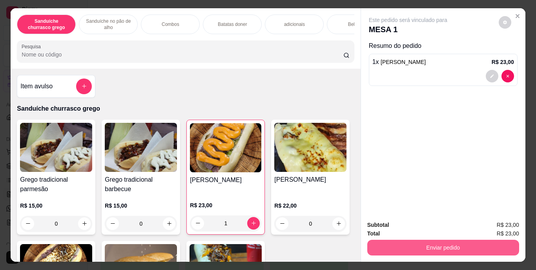 This screenshot has height=270, width=536. What do you see at coordinates (373, 233) in the screenshot?
I see `strong: Total` at bounding box center [373, 233].